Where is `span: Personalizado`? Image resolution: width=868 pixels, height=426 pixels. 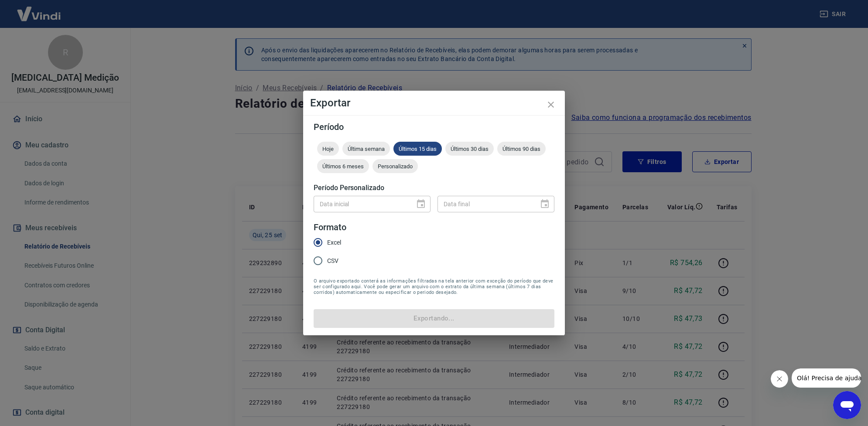 span: Personalizado is located at coordinates (395, 166).